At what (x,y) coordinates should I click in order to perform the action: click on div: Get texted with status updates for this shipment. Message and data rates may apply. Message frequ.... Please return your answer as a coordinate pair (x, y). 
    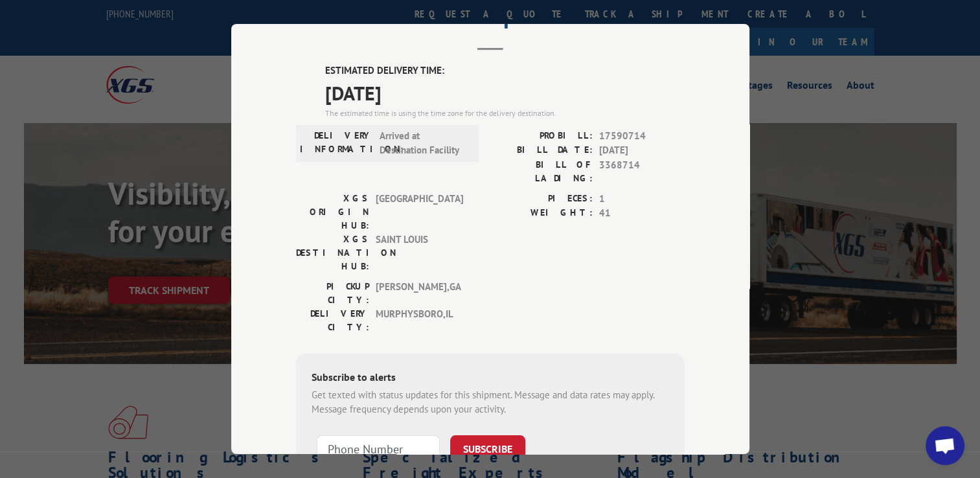
    Looking at the image, I should click on (490, 402).